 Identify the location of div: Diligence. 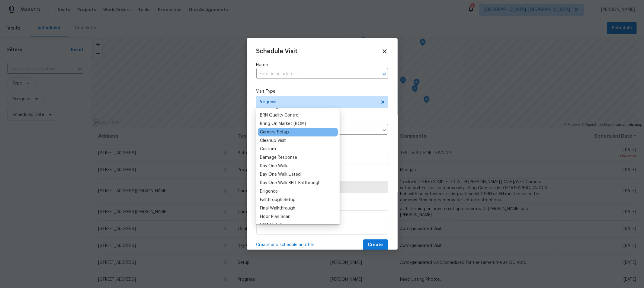
(269, 191).